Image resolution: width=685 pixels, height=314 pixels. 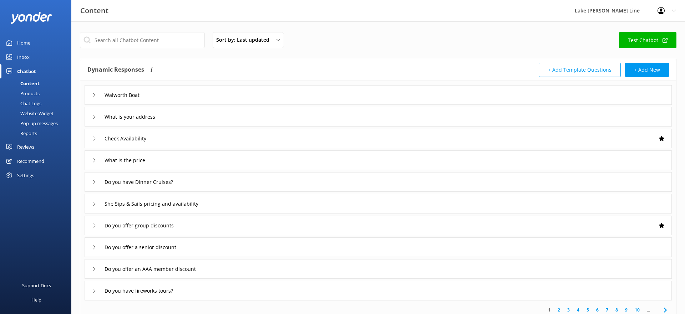 I want to click on a: 10, so click(x=637, y=310).